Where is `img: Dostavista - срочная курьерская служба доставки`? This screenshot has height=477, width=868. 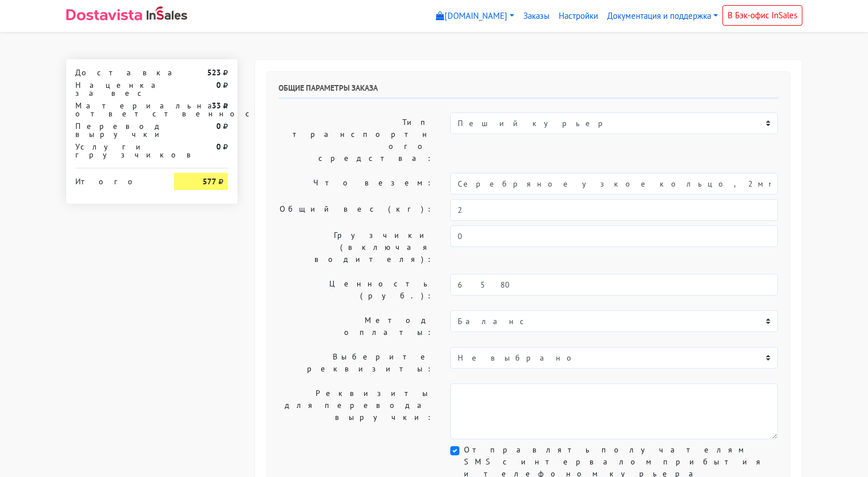
img: Dostavista - срочная курьерская служба доставки is located at coordinates (104, 15).